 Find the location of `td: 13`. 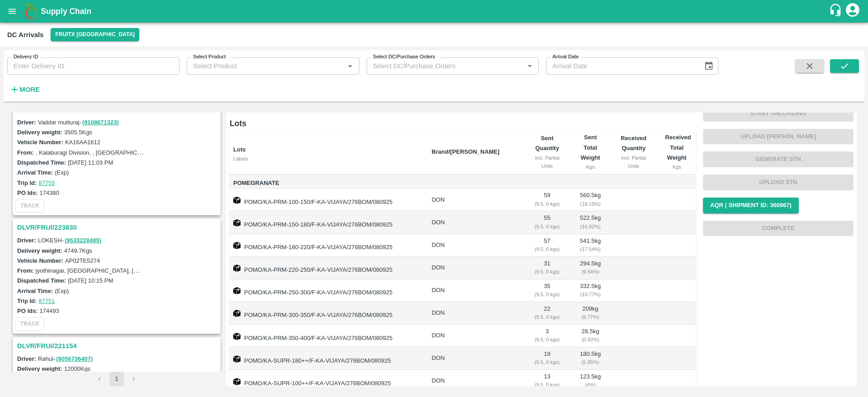

td: 13 is located at coordinates (547, 382).